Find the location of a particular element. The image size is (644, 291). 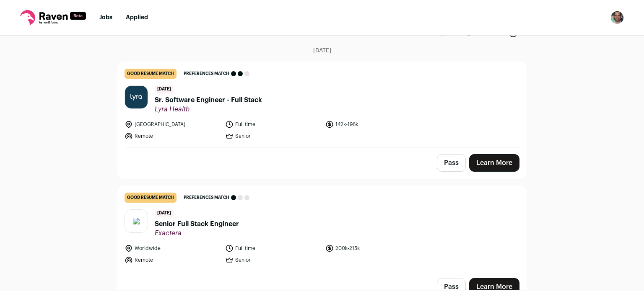

a: Learn More is located at coordinates (495, 163).